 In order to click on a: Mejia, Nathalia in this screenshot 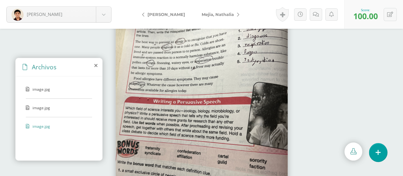, I will do `click(219, 14)`.